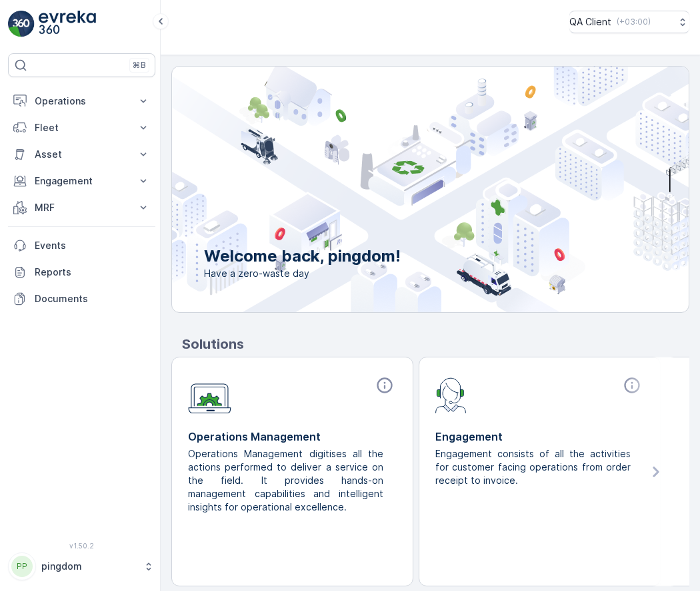 Image resolution: width=700 pixels, height=591 pixels. What do you see at coordinates (81, 246) in the screenshot?
I see `a: Events` at bounding box center [81, 246].